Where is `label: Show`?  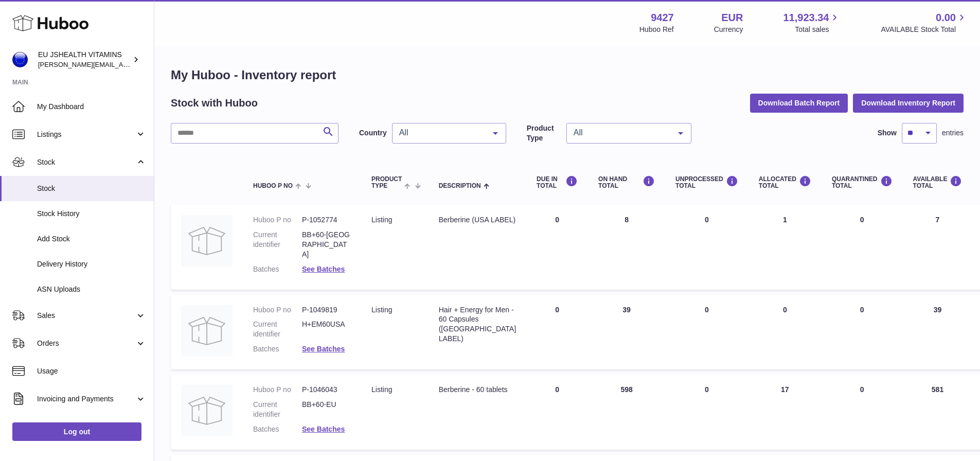
label: Show is located at coordinates (887, 133).